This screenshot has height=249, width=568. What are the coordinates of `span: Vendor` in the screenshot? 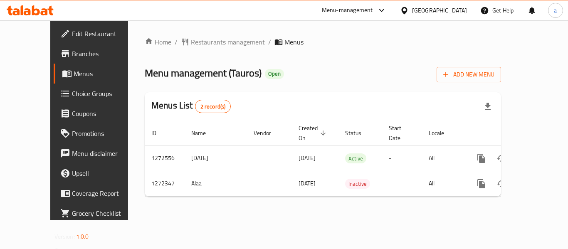 It's located at (268, 133).